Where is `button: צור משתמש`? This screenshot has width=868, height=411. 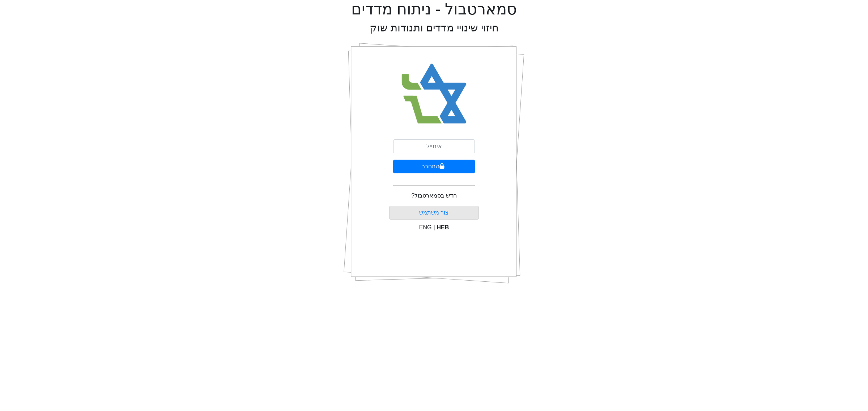
button: צור משתמש is located at coordinates (434, 213).